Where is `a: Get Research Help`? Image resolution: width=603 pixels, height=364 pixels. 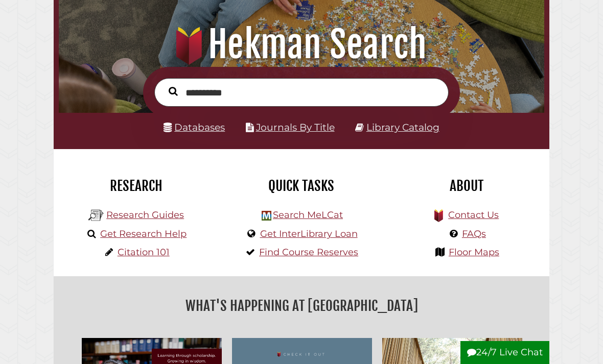 a: Get Research Help is located at coordinates (143, 234).